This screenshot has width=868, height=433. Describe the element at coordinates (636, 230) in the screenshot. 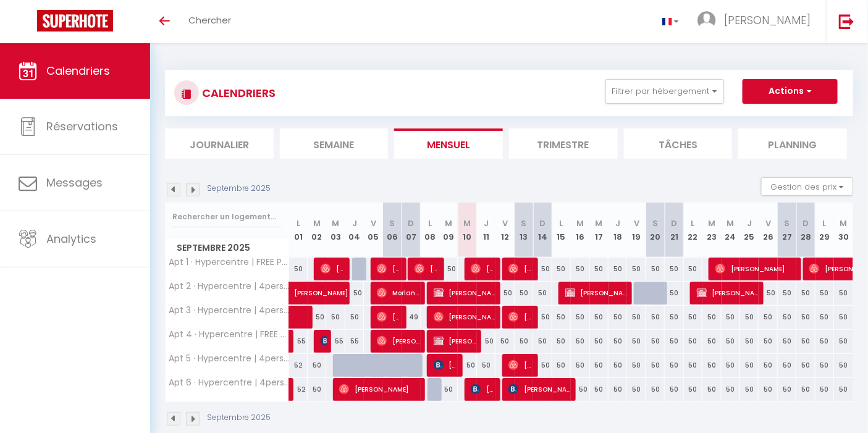

I see `th: 19` at that location.